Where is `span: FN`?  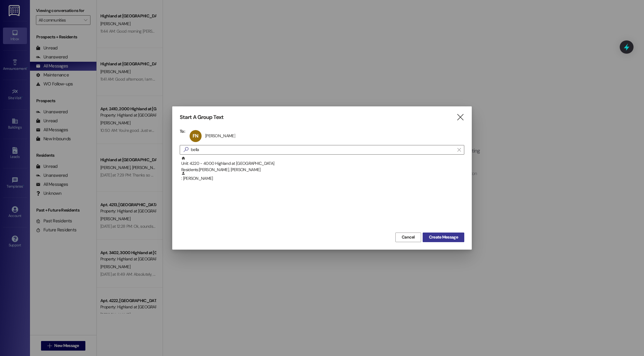 span: FN is located at coordinates (195, 136).